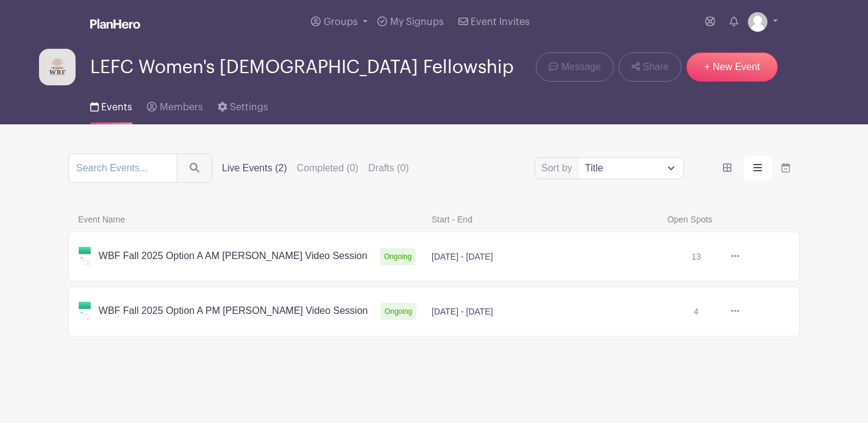  Describe the element at coordinates (650, 67) in the screenshot. I see `a: Share` at that location.